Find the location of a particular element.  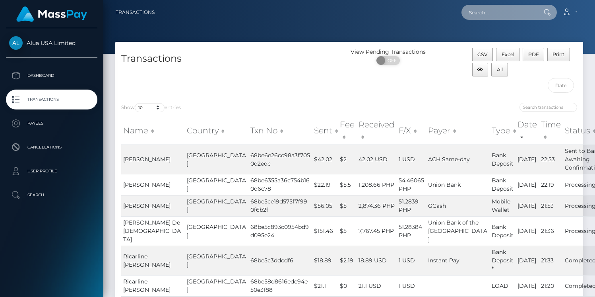

label: Show entries is located at coordinates (151, 107).